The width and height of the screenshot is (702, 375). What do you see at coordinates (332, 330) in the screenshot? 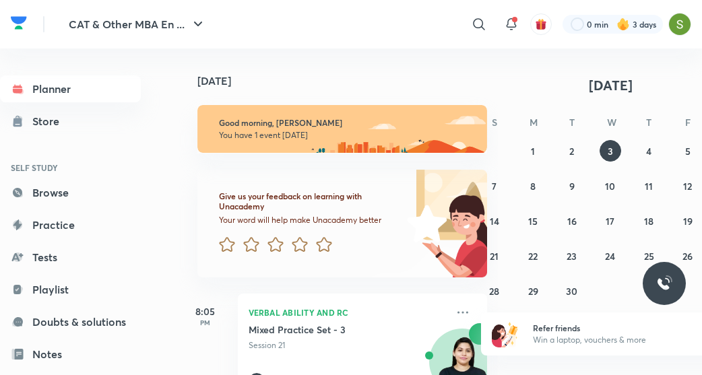
I see `h5: Mixed Practice Set - 3` at bounding box center [332, 330].